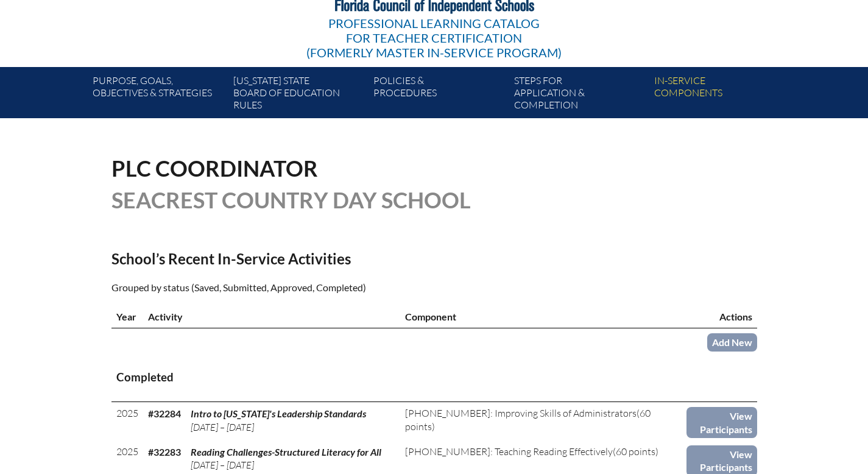 The height and width of the screenshot is (474, 868). I want to click on th: Activity, so click(271, 317).